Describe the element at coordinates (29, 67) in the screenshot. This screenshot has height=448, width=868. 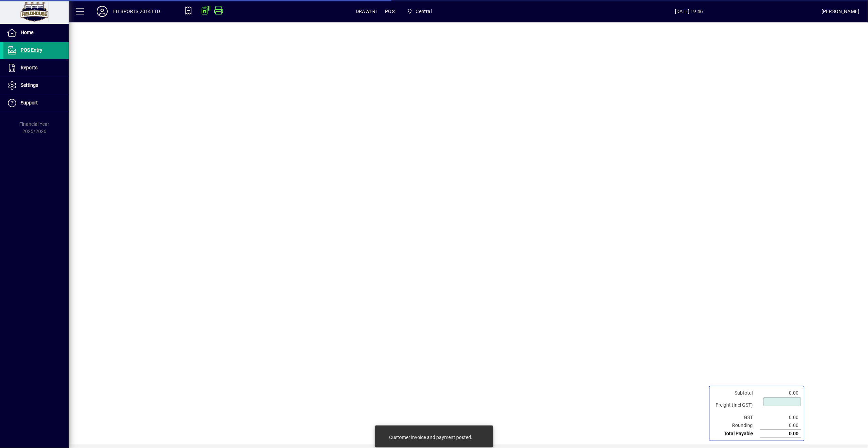
I see `span: Reports` at that location.